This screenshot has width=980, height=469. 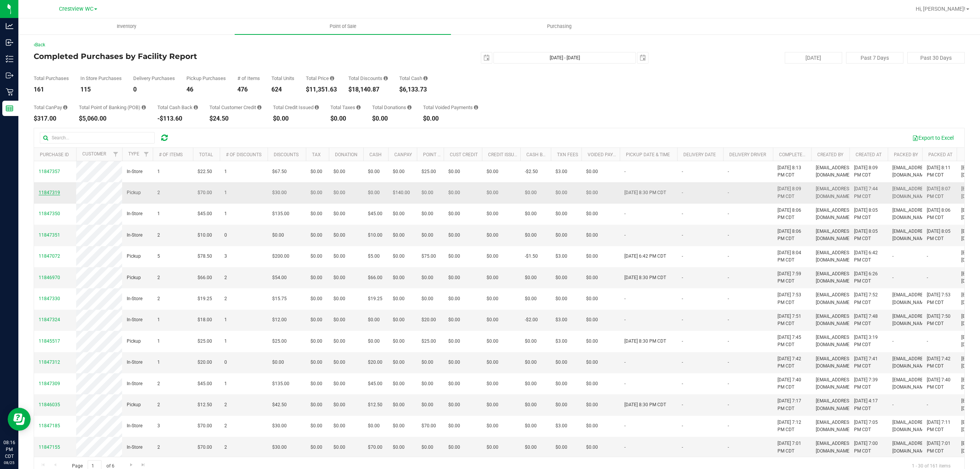 What do you see at coordinates (65, 107) in the screenshot?
I see `i: Sum of the successful, non-voided CanPay payment transactions for all purchases in the date range.` at bounding box center [65, 107].